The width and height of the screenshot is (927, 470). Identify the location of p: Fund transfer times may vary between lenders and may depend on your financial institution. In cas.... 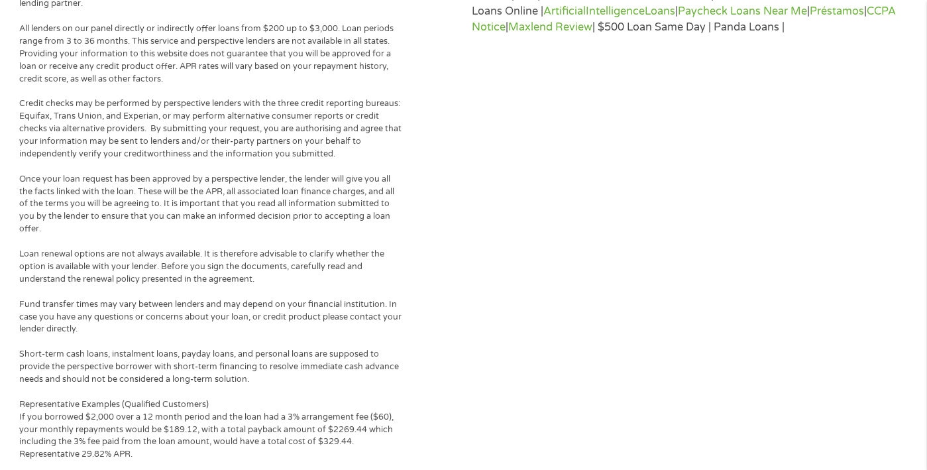
(211, 317).